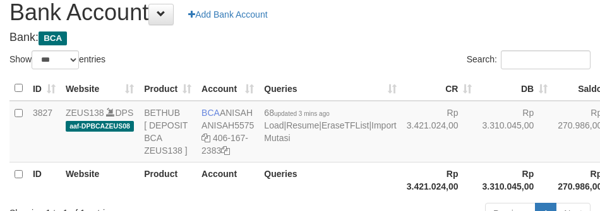 The width and height of the screenshot is (600, 211). Describe the element at coordinates (514, 180) in the screenshot. I see `th: Rp 3.310.045,00` at that location.